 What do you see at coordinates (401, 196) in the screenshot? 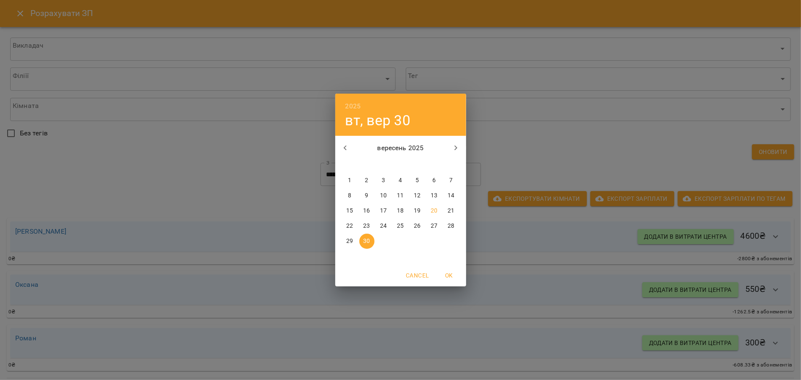
I see `button: 11` at bounding box center [401, 196].